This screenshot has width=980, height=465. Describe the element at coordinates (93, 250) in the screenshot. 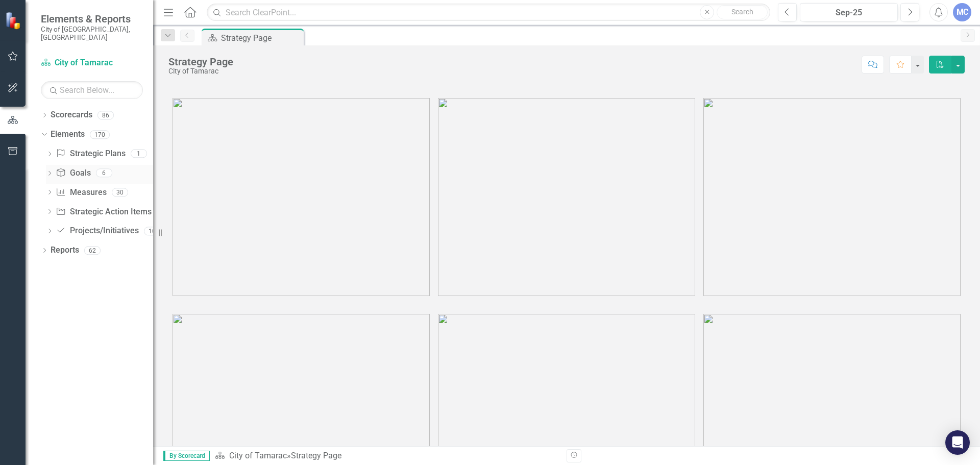

I see `div: 62` at that location.